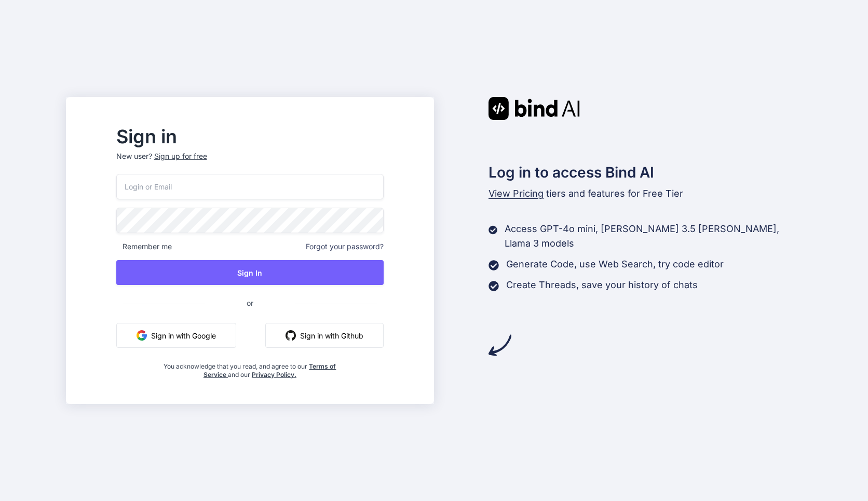 The image size is (868, 501). Describe the element at coordinates (614, 264) in the screenshot. I see `p: Generate Code, use Web Search, try code editor` at that location.